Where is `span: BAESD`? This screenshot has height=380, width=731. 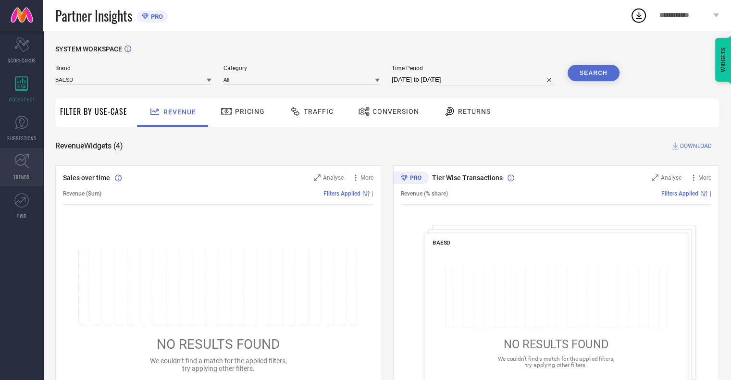 span: BAESD is located at coordinates (441, 243).